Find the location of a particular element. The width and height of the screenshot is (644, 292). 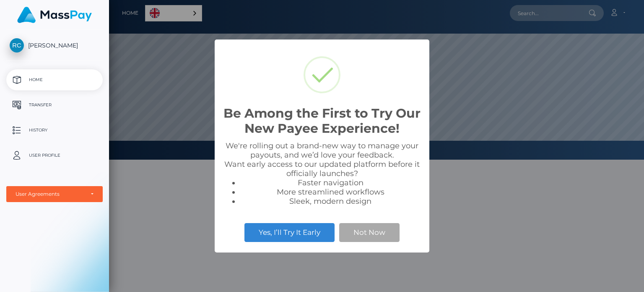

button: User Agreements is located at coordinates (55, 194).